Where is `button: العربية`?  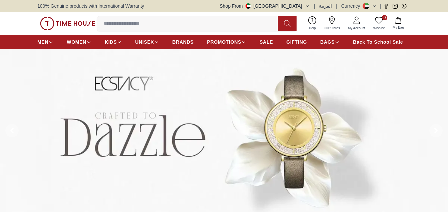 button: العربية is located at coordinates (325, 6).